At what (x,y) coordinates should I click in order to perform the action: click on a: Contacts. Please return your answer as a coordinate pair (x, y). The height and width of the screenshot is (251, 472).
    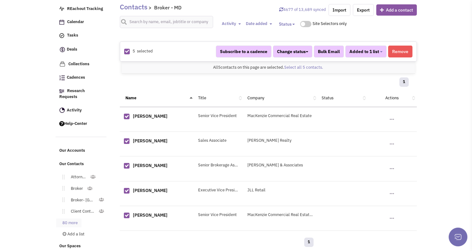
    Looking at the image, I should click on (133, 7).